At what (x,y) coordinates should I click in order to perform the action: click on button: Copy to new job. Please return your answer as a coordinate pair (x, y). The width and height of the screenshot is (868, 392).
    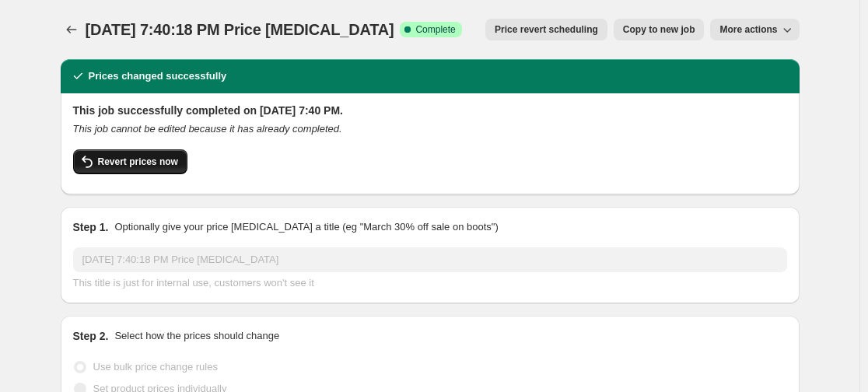
    Looking at the image, I should click on (659, 29).